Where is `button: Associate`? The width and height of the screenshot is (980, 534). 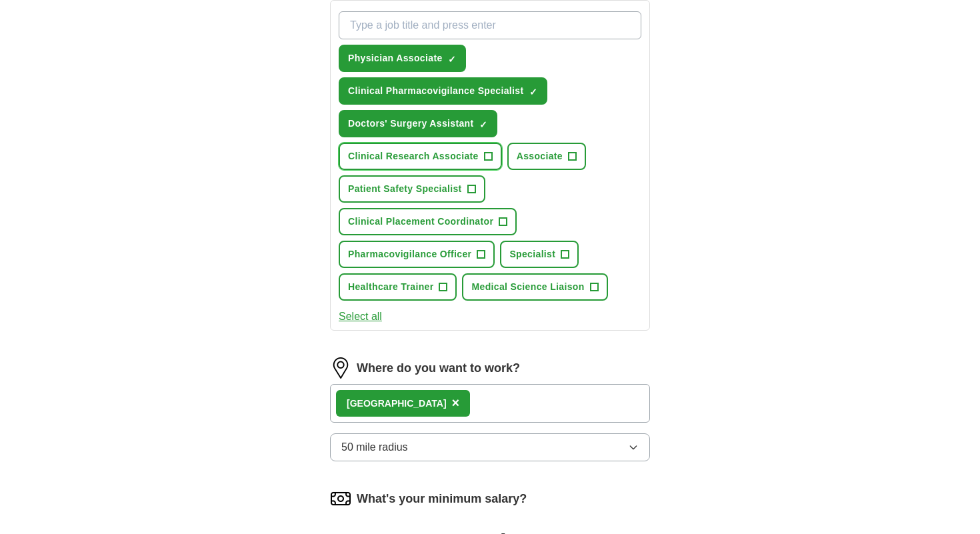
button: Associate is located at coordinates (547, 156).